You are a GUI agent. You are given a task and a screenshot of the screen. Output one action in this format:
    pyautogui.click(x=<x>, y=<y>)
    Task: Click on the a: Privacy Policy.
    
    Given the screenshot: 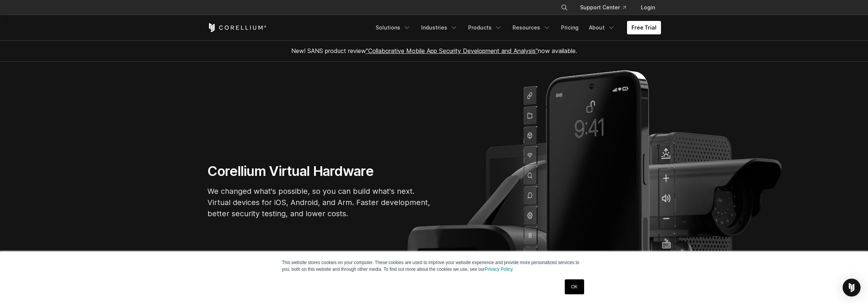 What is the action you would take?
    pyautogui.click(x=499, y=269)
    